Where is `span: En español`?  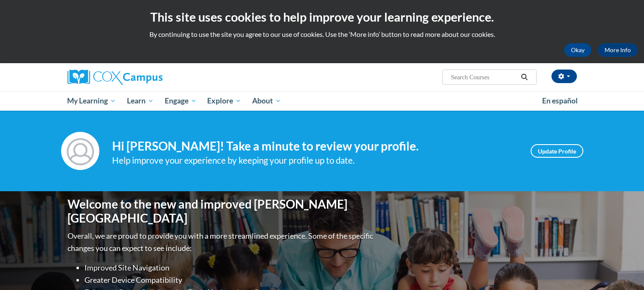 span: En español is located at coordinates (560, 101).